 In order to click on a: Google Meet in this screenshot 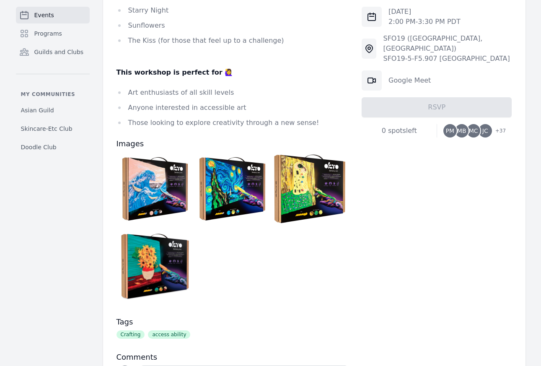, I will do `click(409, 80)`.